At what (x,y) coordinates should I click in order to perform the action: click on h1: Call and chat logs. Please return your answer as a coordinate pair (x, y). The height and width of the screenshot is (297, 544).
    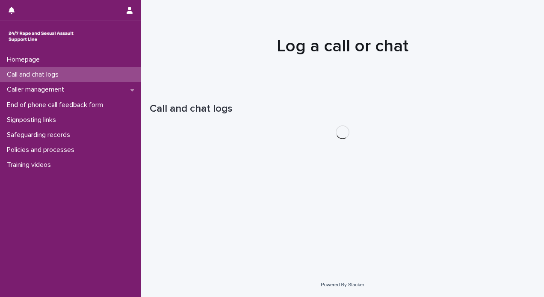
    Looking at the image, I should click on (342, 109).